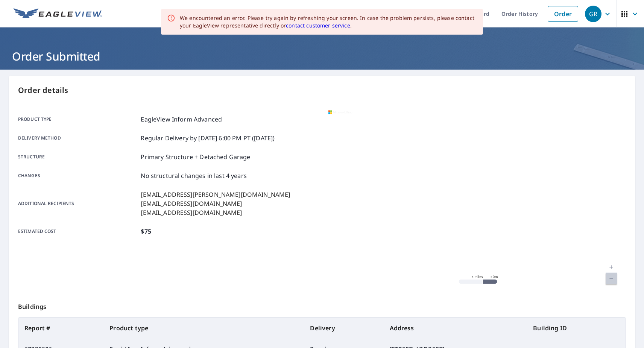  I want to click on p: Estimated cost, so click(78, 231).